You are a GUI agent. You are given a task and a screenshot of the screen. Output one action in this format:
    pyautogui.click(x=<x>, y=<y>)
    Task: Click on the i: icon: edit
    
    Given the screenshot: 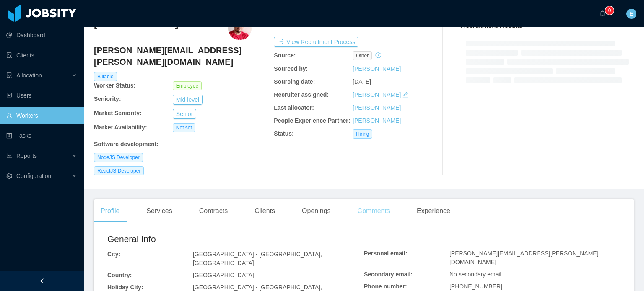 What is the action you would take?
    pyautogui.click(x=406, y=95)
    